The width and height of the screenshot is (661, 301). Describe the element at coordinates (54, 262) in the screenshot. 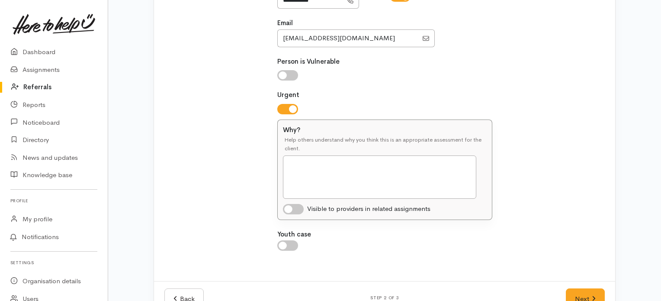

I see `h6: Settings` at that location.